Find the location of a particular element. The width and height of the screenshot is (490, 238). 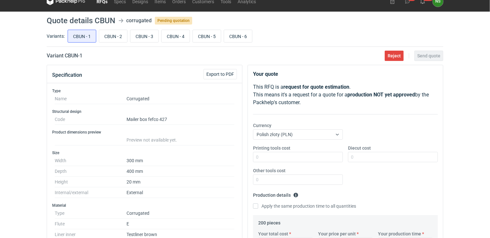

label: Currency is located at coordinates (262, 125).